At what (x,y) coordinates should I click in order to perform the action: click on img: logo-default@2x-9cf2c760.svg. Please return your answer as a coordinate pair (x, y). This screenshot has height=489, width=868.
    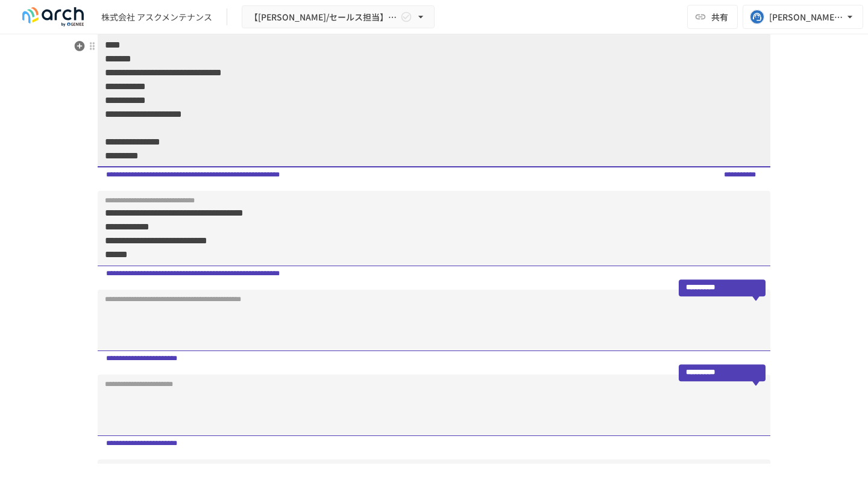
    Looking at the image, I should click on (53, 17).